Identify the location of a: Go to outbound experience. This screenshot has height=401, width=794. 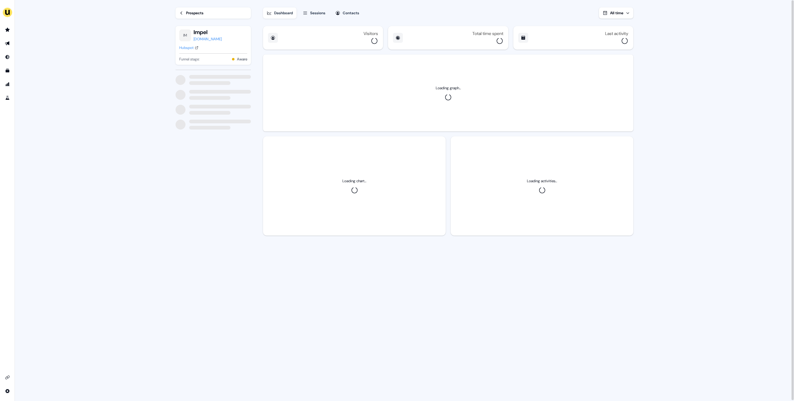
(7, 43).